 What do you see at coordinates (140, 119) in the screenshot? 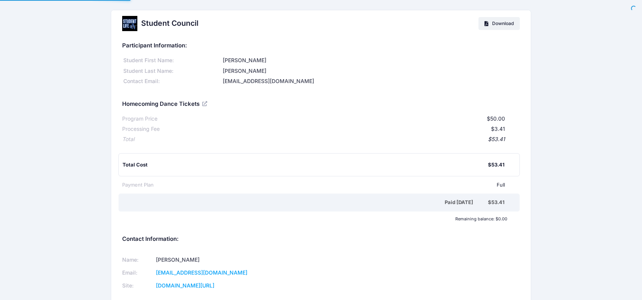
I see `div: Program Price` at bounding box center [140, 119].